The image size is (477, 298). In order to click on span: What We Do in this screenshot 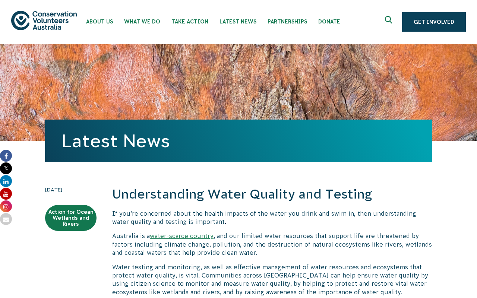, I will do `click(142, 22)`.